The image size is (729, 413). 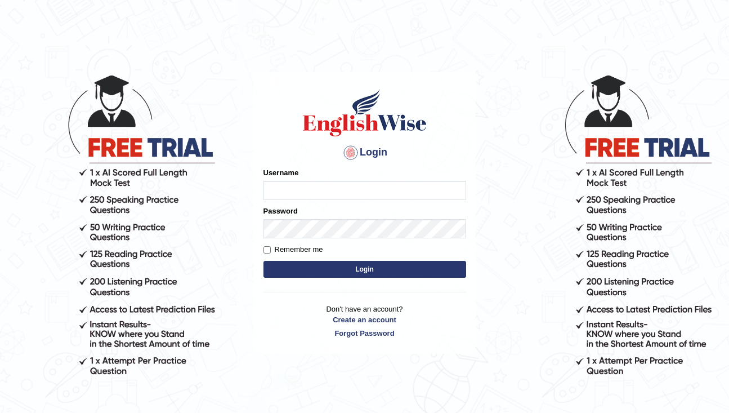 I want to click on label: Remember me, so click(x=293, y=249).